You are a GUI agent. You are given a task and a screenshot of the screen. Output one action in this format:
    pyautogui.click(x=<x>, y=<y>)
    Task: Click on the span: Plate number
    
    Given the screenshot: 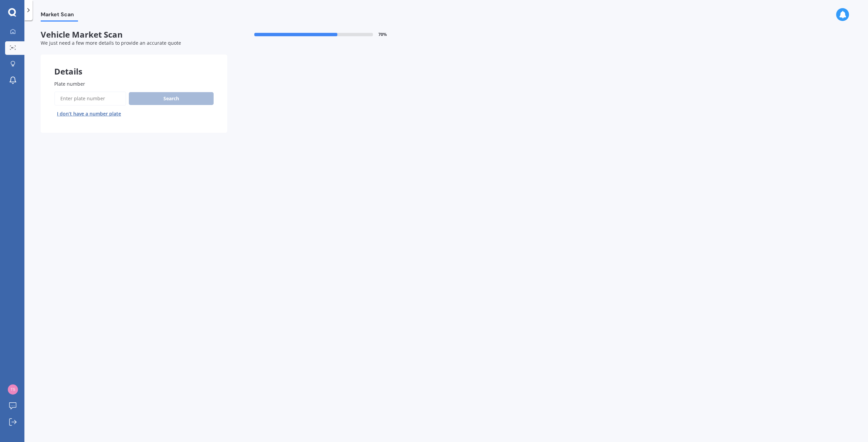 What is the action you would take?
    pyautogui.click(x=70, y=84)
    